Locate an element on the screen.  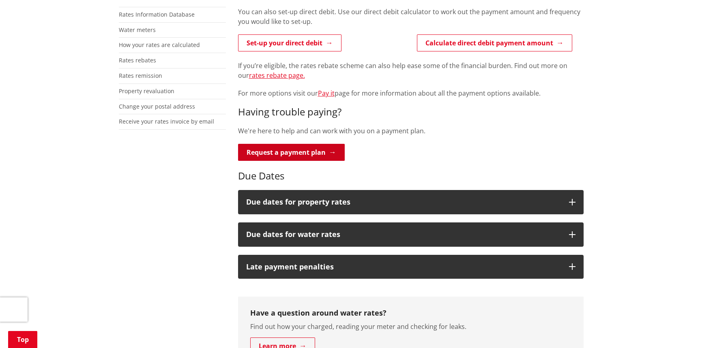
h3: Due dates for property rates is located at coordinates (404, 202).